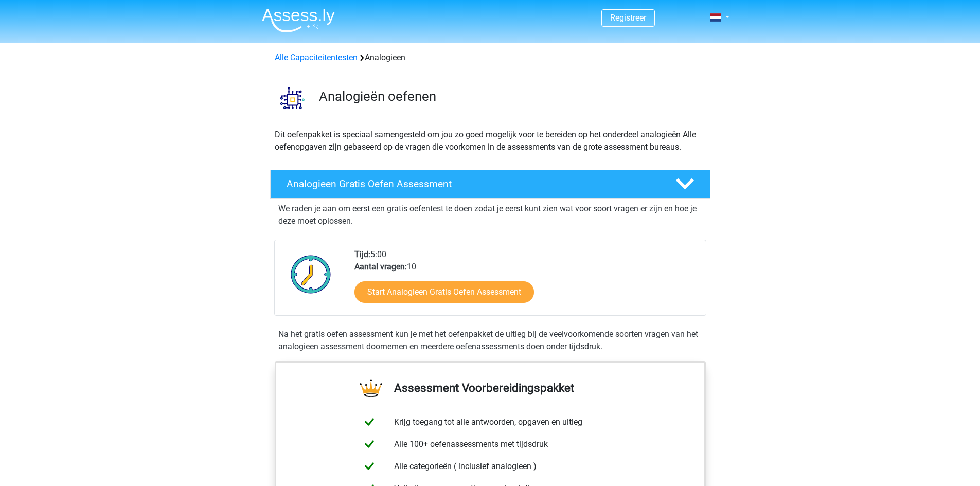 This screenshot has height=486, width=980. I want to click on img: analogieen, so click(292, 98).